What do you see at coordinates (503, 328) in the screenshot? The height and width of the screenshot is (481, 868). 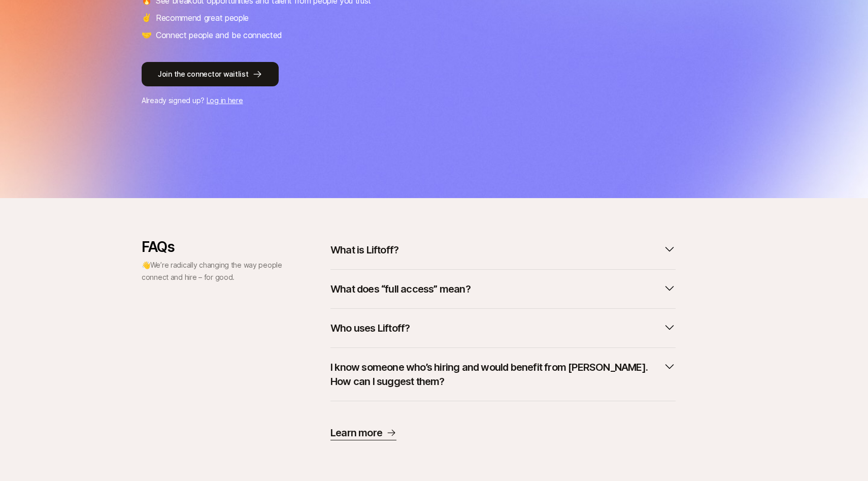 I see `button: Who uses Liftoff?` at bounding box center [503, 328].